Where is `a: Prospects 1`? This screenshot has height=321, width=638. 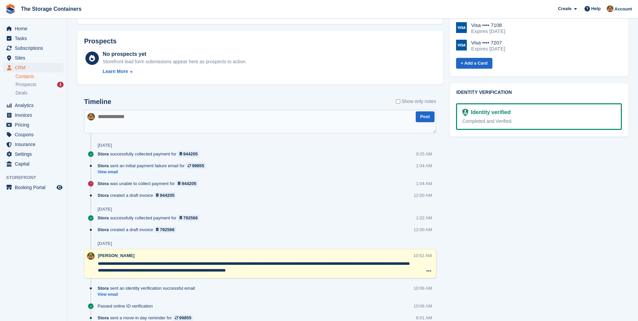
a: Prospects 1 is located at coordinates (39, 84).